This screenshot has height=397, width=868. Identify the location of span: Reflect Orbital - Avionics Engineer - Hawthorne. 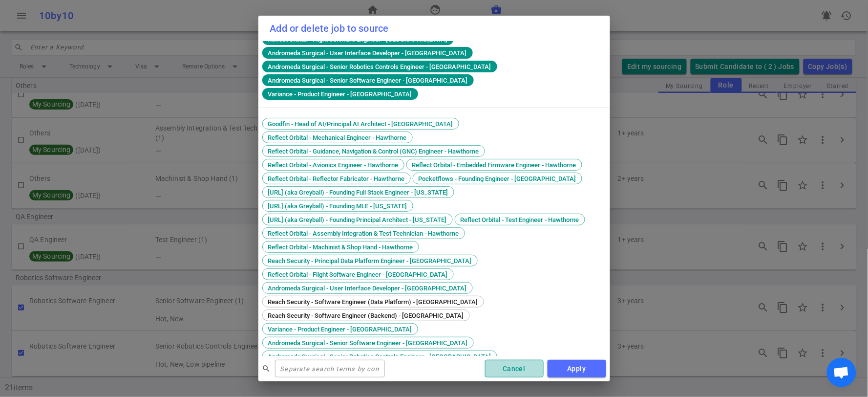
(333, 165).